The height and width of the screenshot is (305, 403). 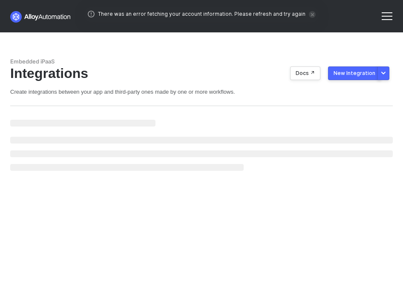 What do you see at coordinates (384, 73) in the screenshot?
I see `button: More new integration options` at bounding box center [384, 73].